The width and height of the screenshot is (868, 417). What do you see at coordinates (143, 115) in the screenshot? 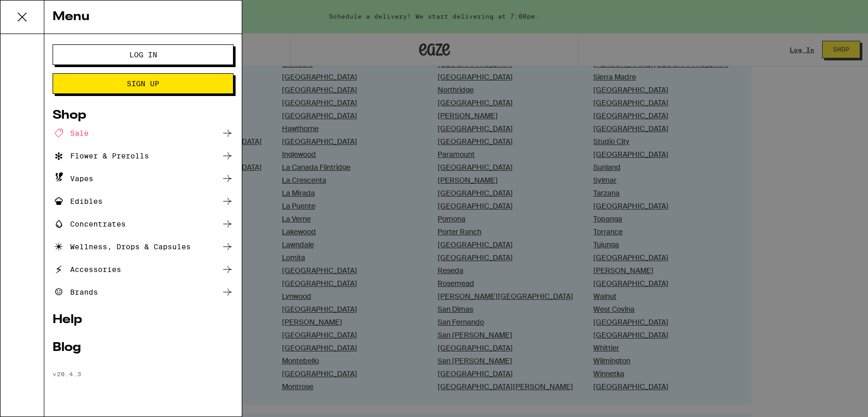
I see `div: Shop` at bounding box center [143, 115].